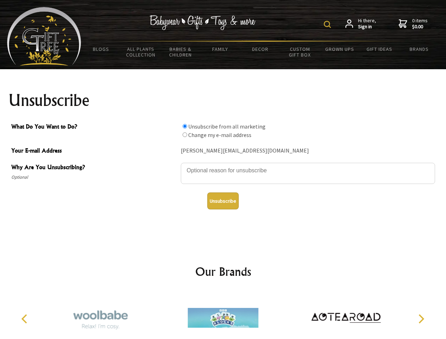  I want to click on strong: Sign in, so click(367, 27).